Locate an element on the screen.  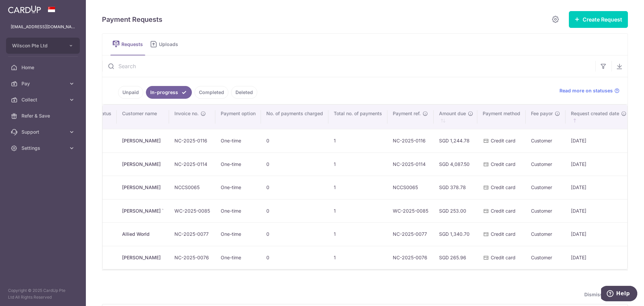
th: Invoice no. is located at coordinates (192, 117).